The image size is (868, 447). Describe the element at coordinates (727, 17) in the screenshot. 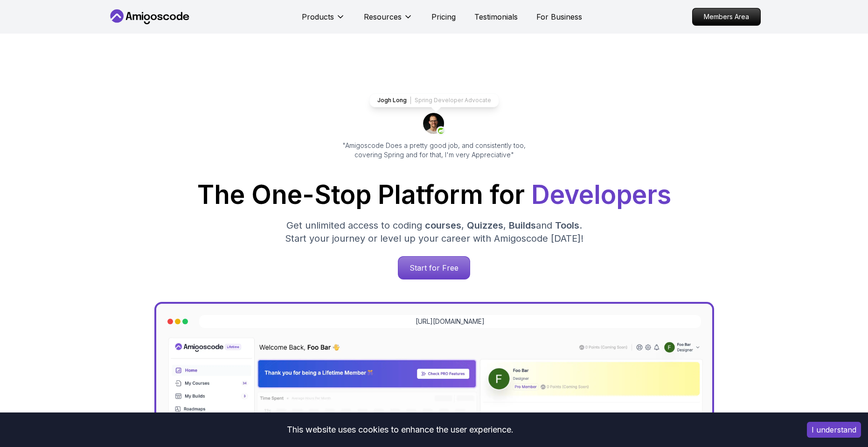

I see `a: Members Area` at that location.